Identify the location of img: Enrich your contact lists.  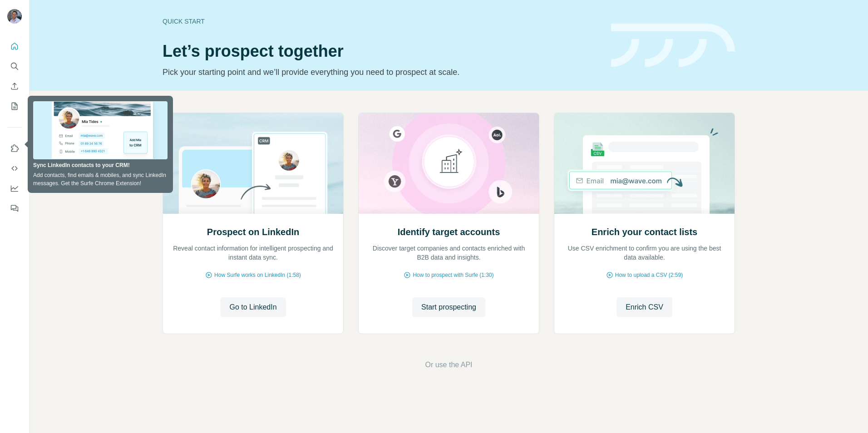
(644, 164).